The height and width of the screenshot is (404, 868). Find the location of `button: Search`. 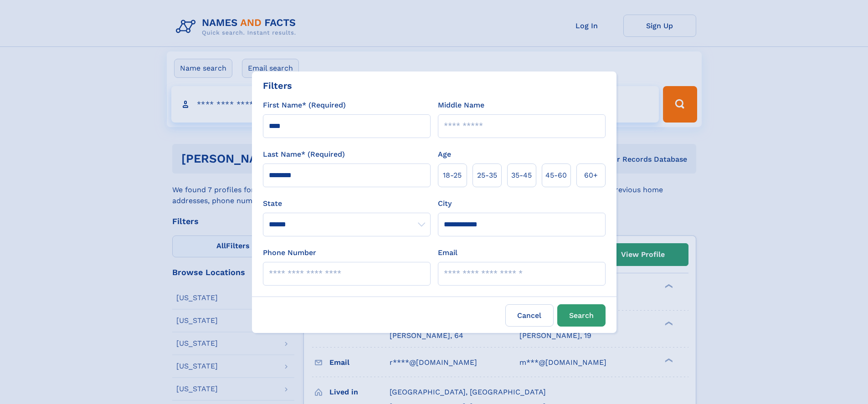

button: Search is located at coordinates (581, 315).